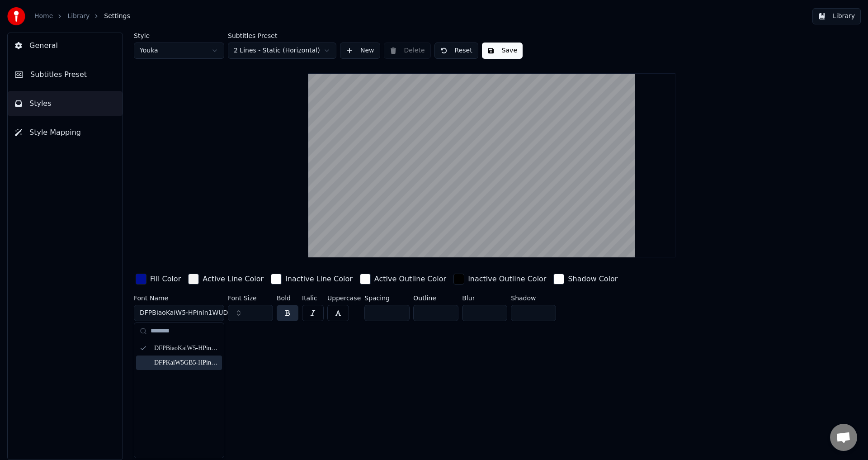 The image size is (868, 460). What do you see at coordinates (503, 50) in the screenshot?
I see `button: Save` at bounding box center [503, 50].